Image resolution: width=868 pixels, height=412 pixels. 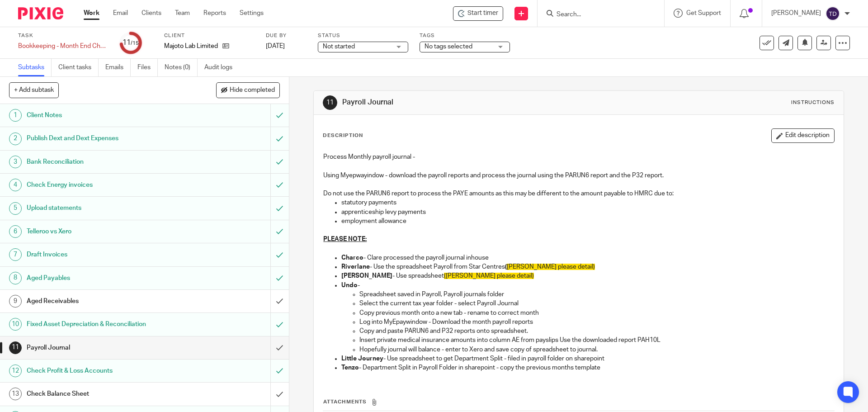 What do you see at coordinates (478, 14) in the screenshot?
I see `div: Majoto Lab Limited - Bookkeeping - Month End Checks` at bounding box center [478, 14].